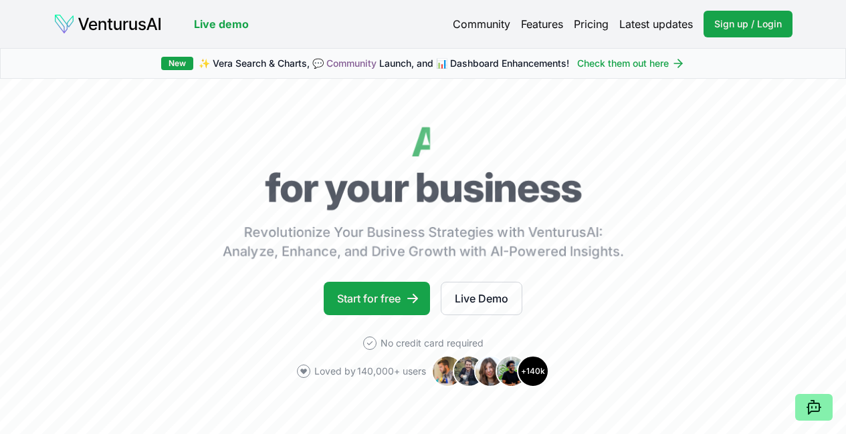 This screenshot has height=434, width=846. I want to click on a: Sign up / Login, so click(747, 24).